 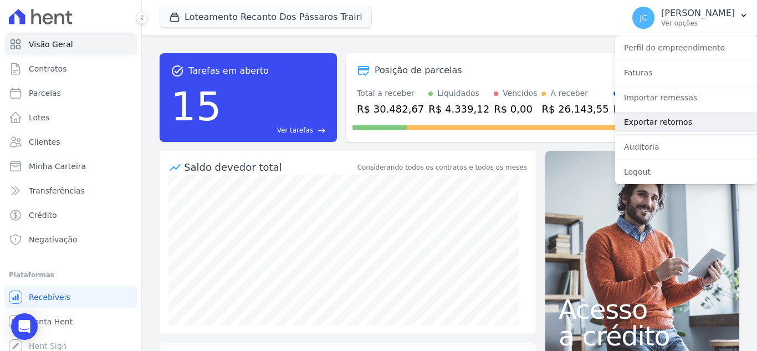 I want to click on a: Visão Geral, so click(x=70, y=44).